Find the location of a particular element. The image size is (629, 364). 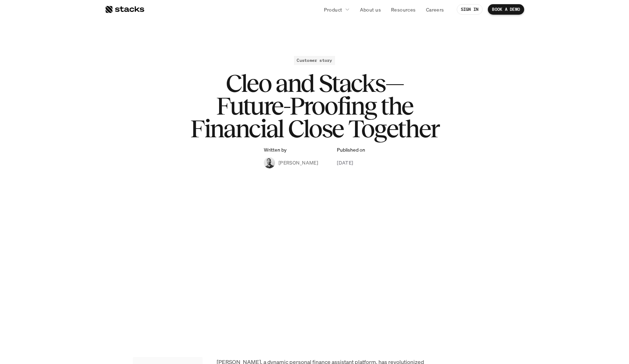

p: About us is located at coordinates (371, 10).